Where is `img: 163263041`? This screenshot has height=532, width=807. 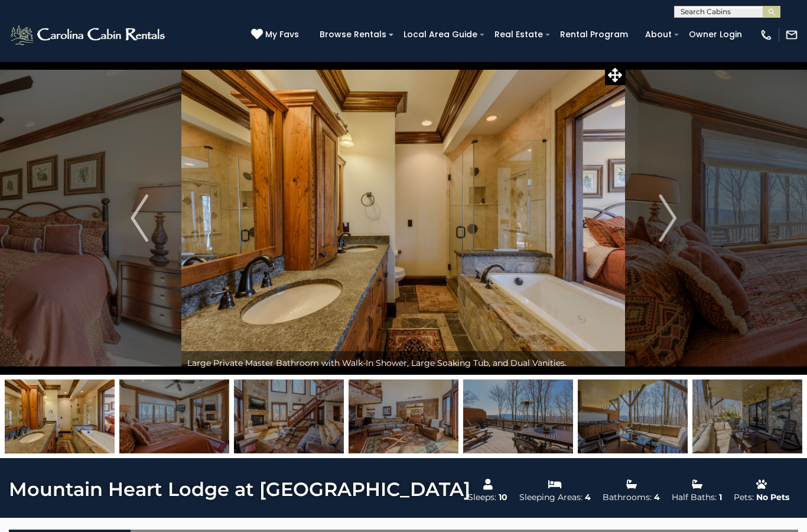 img: 163263041 is located at coordinates (289, 416).